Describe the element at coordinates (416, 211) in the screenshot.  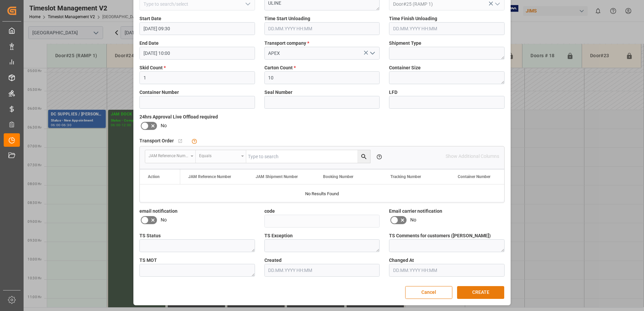
I see `span: Email carrier notification` at that location.